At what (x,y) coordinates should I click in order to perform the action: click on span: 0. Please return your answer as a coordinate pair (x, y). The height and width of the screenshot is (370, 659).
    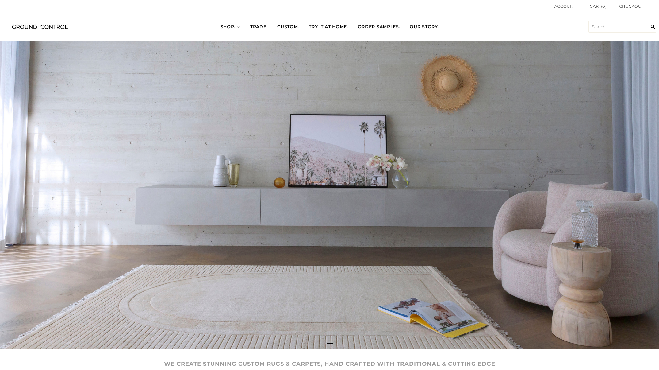
    Looking at the image, I should click on (604, 6).